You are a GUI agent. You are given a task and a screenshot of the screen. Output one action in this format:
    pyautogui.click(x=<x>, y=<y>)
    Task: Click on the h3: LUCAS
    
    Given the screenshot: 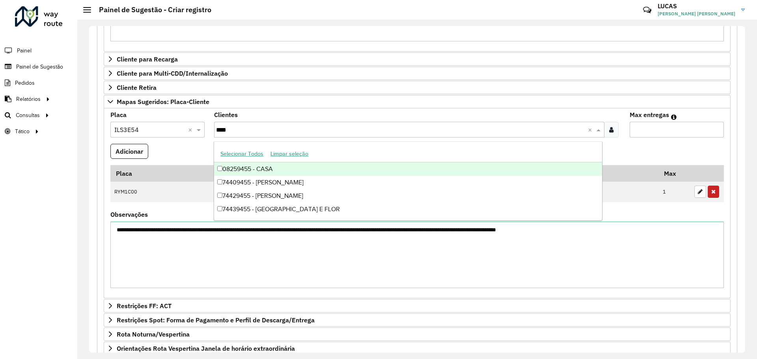 What is the action you would take?
    pyautogui.click(x=696, y=6)
    